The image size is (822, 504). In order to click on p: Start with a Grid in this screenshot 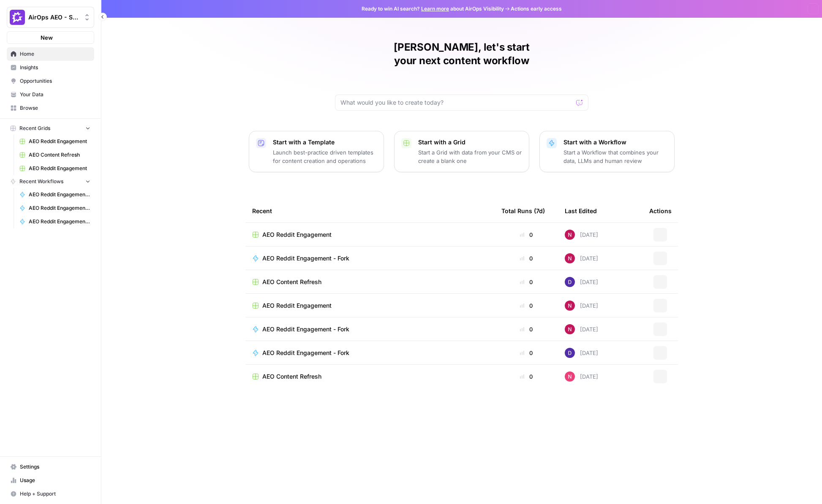, I will do `click(470, 143)`.